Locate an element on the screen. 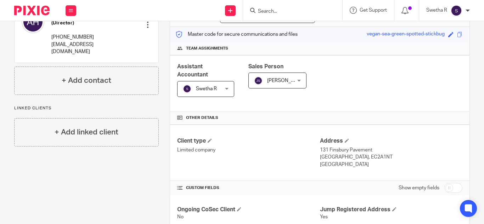 The height and width of the screenshot is (224, 484). p: 131 Finsbury Pavement is located at coordinates (391, 150).